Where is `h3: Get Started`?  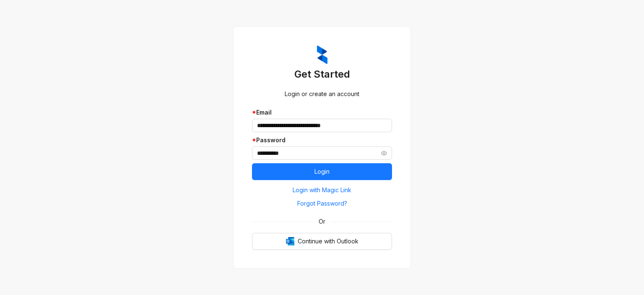 h3: Get Started is located at coordinates (322, 74).